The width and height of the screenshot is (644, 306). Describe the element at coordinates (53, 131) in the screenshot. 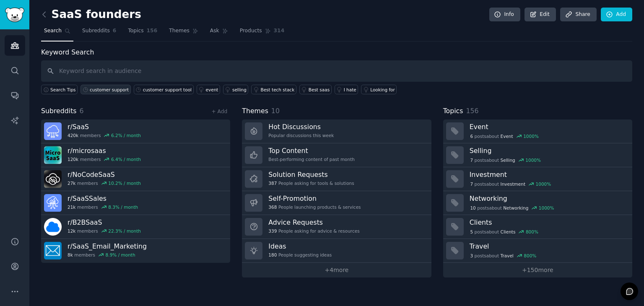

I see `img: SaaS` at that location.